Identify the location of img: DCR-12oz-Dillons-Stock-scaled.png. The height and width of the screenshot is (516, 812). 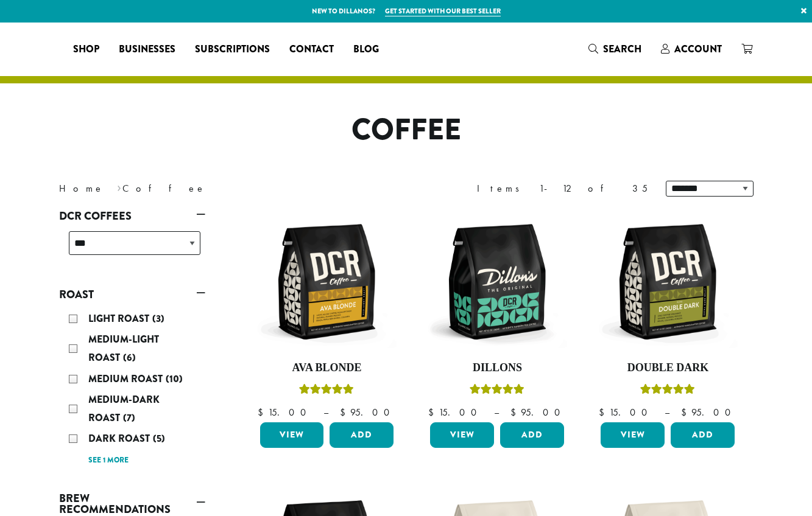
(497, 282).